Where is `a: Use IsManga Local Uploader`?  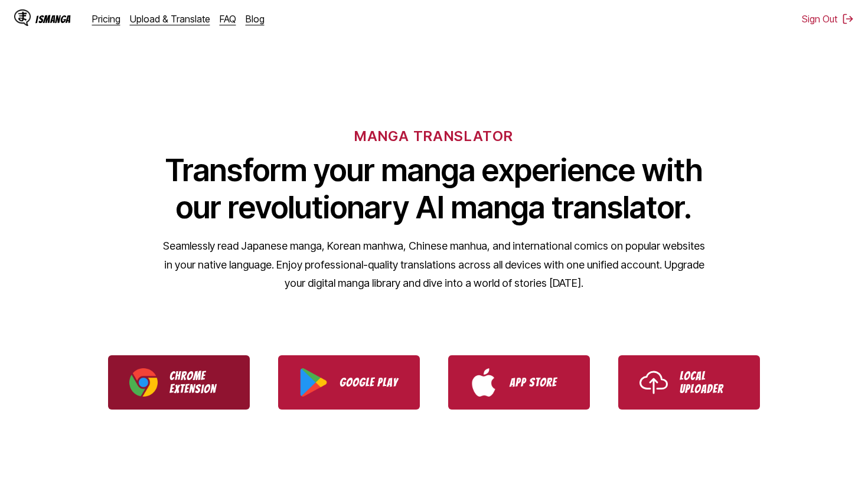 a: Use IsManga Local Uploader is located at coordinates (689, 383).